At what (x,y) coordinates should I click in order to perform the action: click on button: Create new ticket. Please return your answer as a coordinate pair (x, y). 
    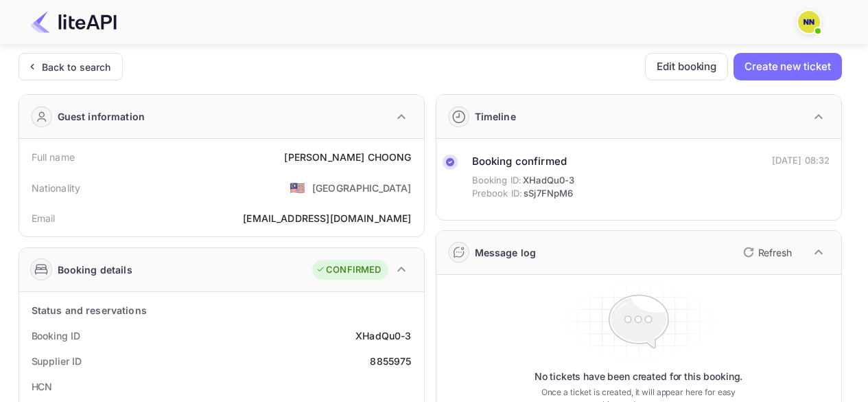
    Looking at the image, I should click on (787, 66).